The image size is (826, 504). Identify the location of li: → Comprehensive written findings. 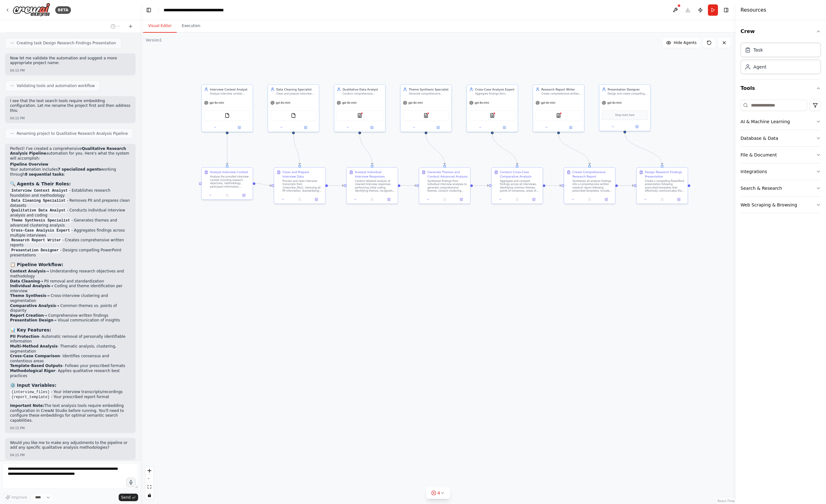
(70, 316).